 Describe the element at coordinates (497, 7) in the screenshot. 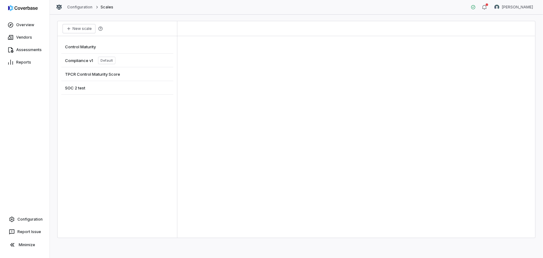

I see `img: Nic Weilbacher avatar` at that location.